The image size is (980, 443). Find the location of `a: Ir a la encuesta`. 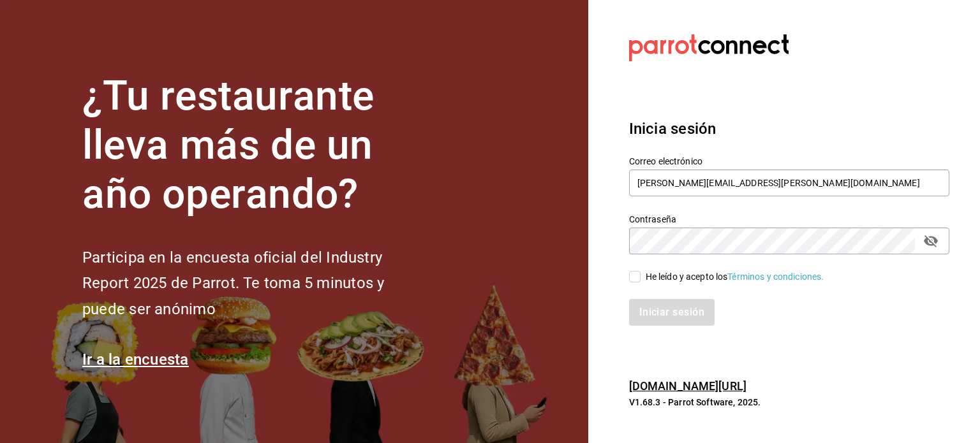

a: Ir a la encuesta is located at coordinates (135, 360).